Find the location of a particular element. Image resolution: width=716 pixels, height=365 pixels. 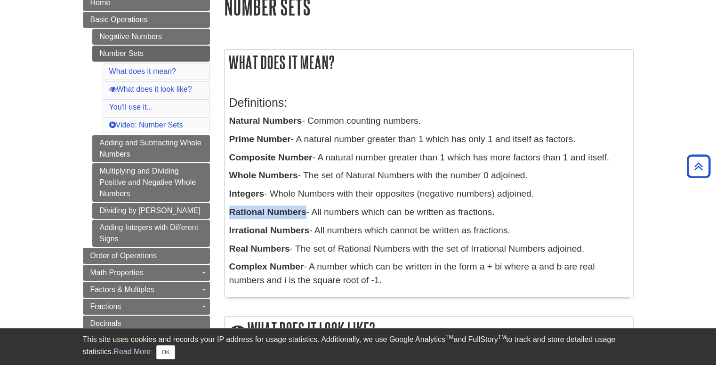

p: - The set of Rational Numbers with the set of Irrational Numbers adjoined. is located at coordinates (429, 249).